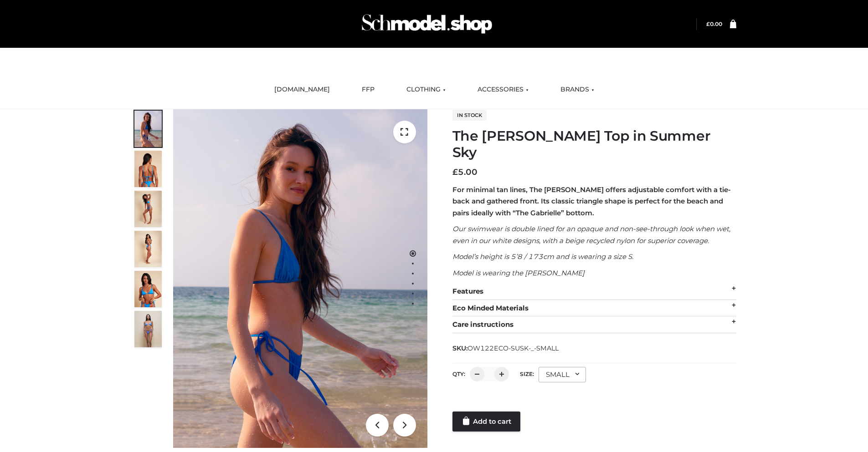 The height and width of the screenshot is (452, 868). I want to click on em: Model’s height is 5’8 / 173cm and is wearing a size S., so click(543, 256).